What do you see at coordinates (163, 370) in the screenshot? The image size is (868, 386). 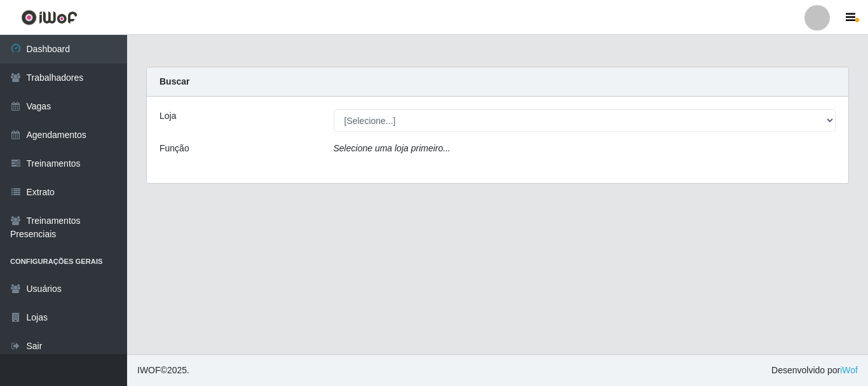 I see `span: © 2025 .` at bounding box center [163, 370].